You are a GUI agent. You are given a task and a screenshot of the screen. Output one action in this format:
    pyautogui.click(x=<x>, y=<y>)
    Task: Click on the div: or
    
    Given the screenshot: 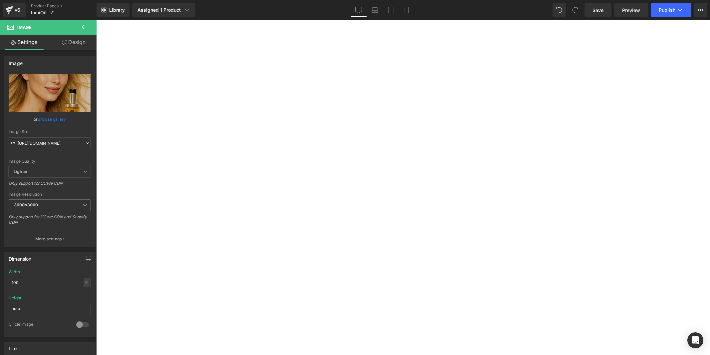 What is the action you would take?
    pyautogui.click(x=50, y=119)
    